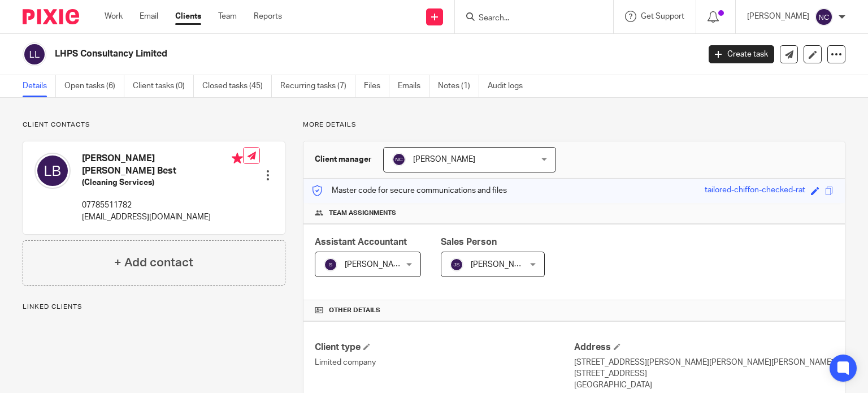  What do you see at coordinates (444, 363) in the screenshot?
I see `p: Limited company` at bounding box center [444, 363].